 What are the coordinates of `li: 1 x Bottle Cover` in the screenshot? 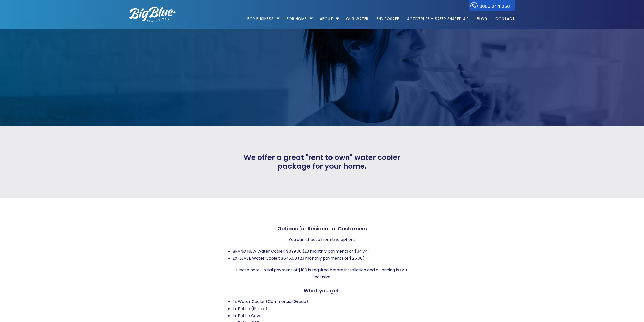 It's located at (325, 316).